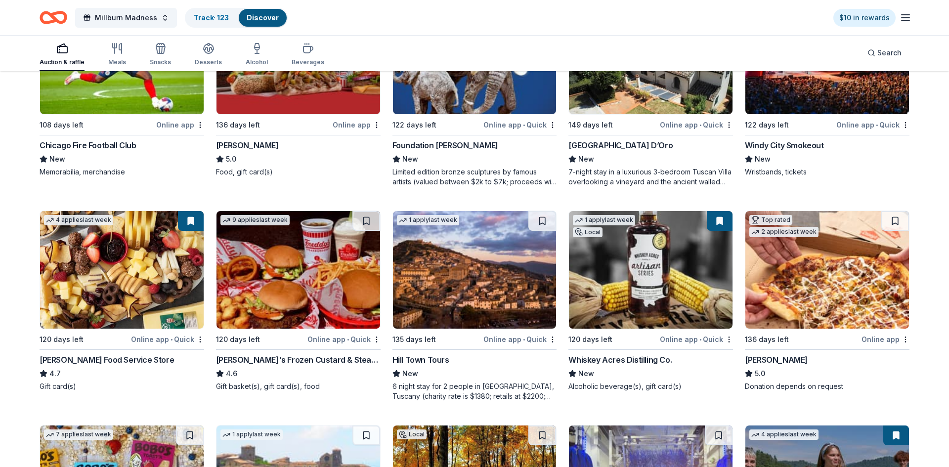 The width and height of the screenshot is (949, 467). I want to click on button: Auction & raffle, so click(62, 55).